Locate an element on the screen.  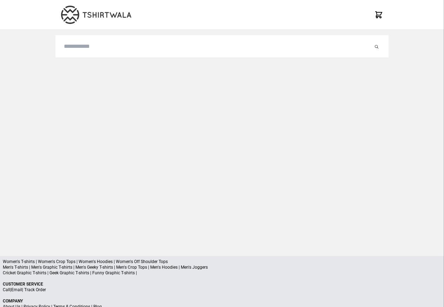
a: Track Order is located at coordinates (35, 289).